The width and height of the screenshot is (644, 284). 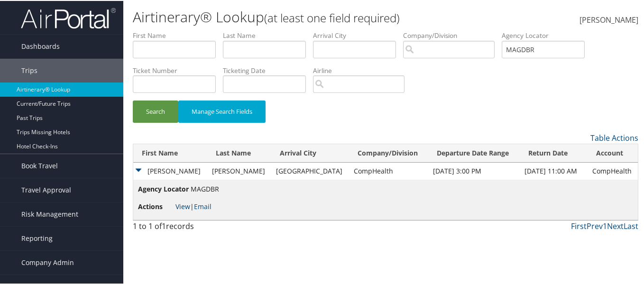 What do you see at coordinates (358, 34) in the screenshot?
I see `label: Arrival City` at bounding box center [358, 34].